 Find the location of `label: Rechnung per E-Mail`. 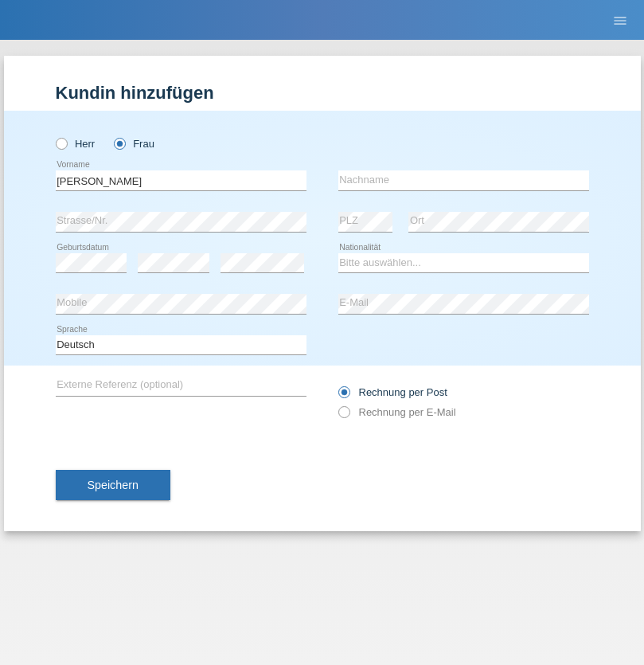

label: Rechnung per E-Mail is located at coordinates (397, 412).